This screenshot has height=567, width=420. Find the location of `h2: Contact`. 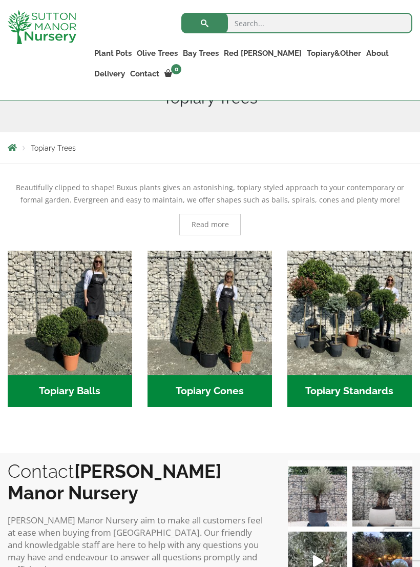

h2: Contact is located at coordinates (137, 482).